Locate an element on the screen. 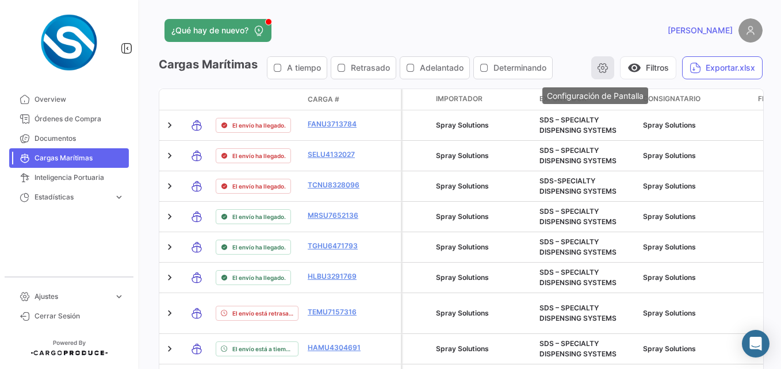  span: Órdenes de Compra is located at coordinates (79, 119).